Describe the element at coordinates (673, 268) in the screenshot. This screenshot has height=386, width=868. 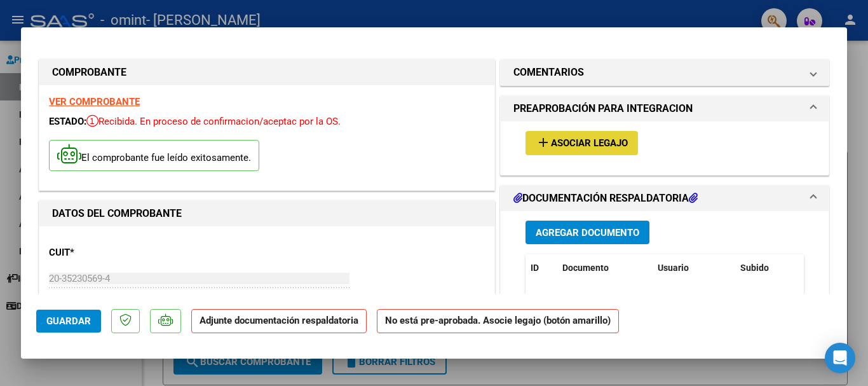
I see `span: Usuario` at that location.